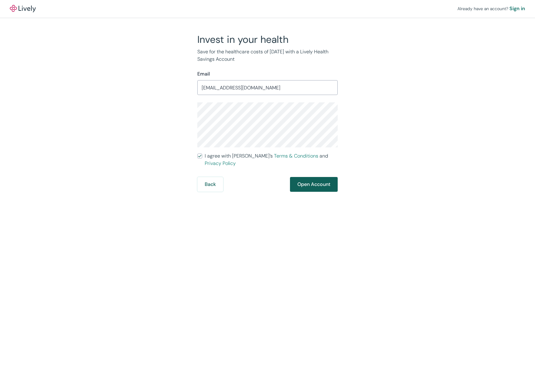 The height and width of the screenshot is (370, 535). I want to click on div: Already have an account?, so click(491, 9).